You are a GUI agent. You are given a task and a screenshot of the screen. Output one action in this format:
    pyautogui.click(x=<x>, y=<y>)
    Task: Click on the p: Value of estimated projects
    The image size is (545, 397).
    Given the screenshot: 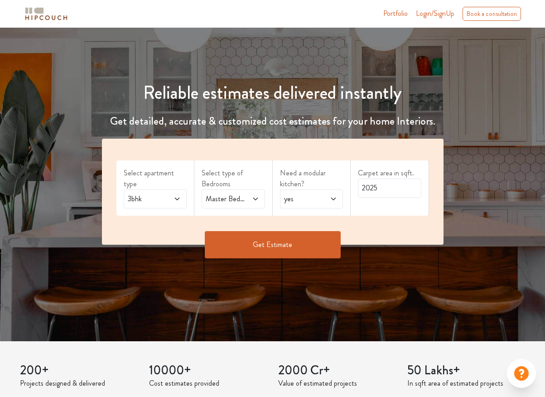 What is the action you would take?
    pyautogui.click(x=337, y=383)
    